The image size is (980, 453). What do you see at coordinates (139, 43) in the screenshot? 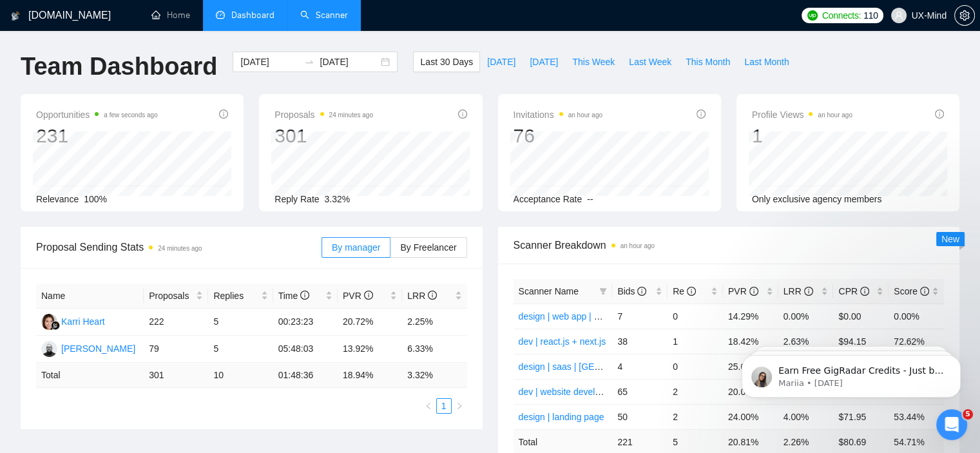
I see `p: Earn Free GigRadar Credits - Just by Sharing Your Story! 💬 Want more credits for sending proposal...` at bounding box center [139, 43].